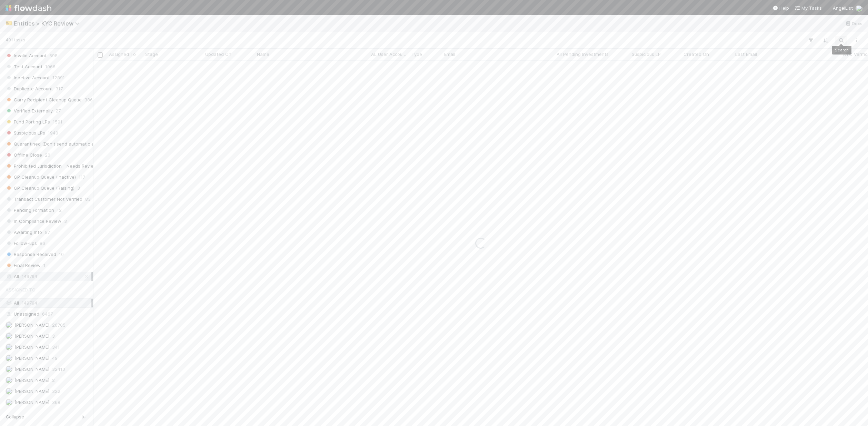 This screenshot has height=426, width=868. Describe the element at coordinates (40, 177) in the screenshot. I see `span: GP Cleanup Queue (Inactive)` at that location.